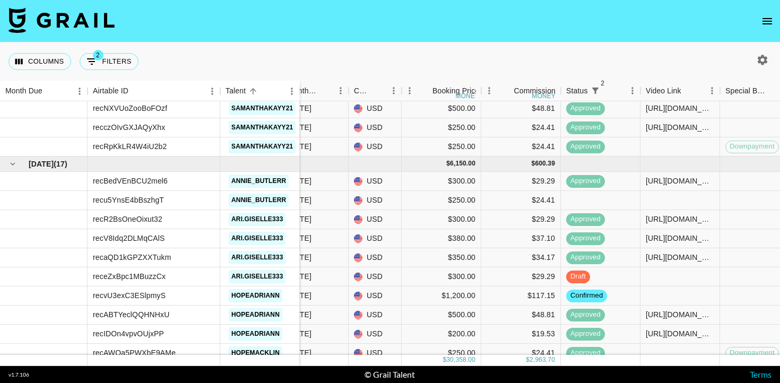 The height and width of the screenshot is (383, 780). What do you see at coordinates (664, 91) in the screenshot?
I see `div: Video Link` at bounding box center [664, 91].